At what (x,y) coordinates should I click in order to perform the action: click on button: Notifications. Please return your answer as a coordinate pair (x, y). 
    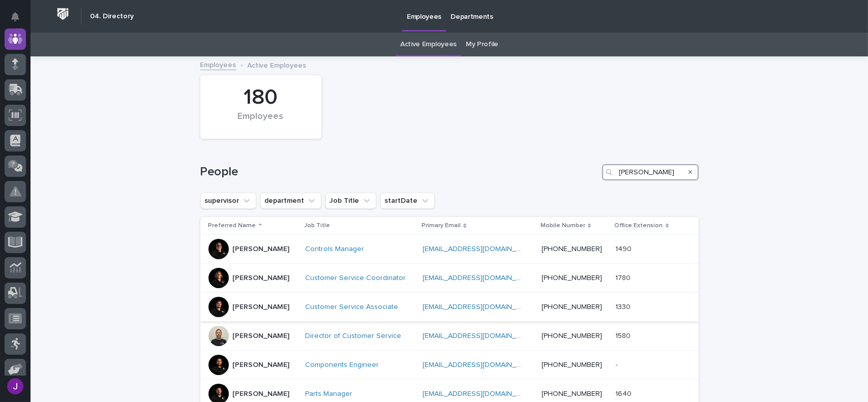
    Looking at the image, I should click on (15, 17).